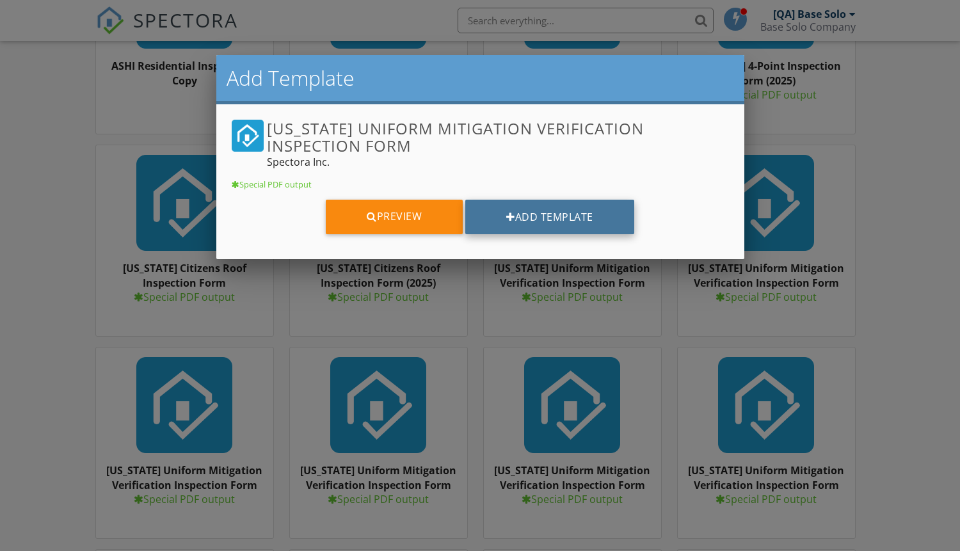  What do you see at coordinates (394, 217) in the screenshot?
I see `a: Preview` at bounding box center [394, 217].